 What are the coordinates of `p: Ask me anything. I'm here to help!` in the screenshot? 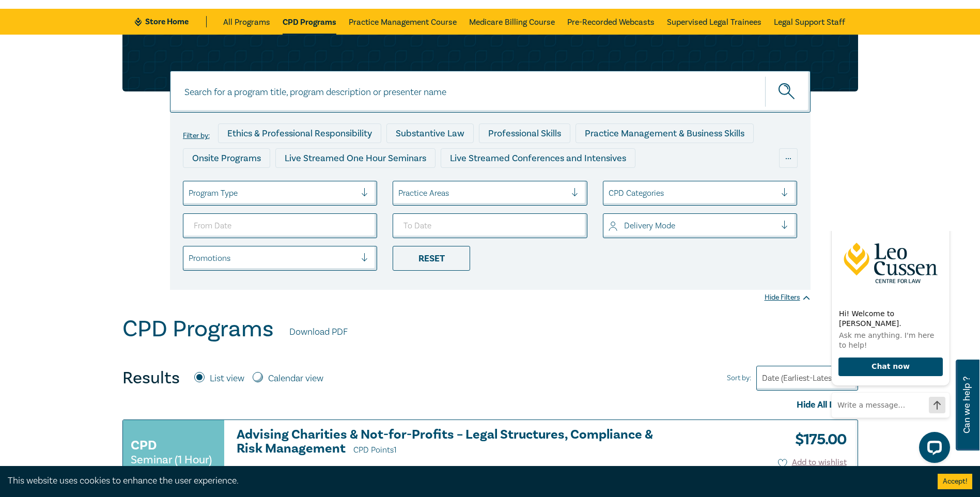 It's located at (143, 110).